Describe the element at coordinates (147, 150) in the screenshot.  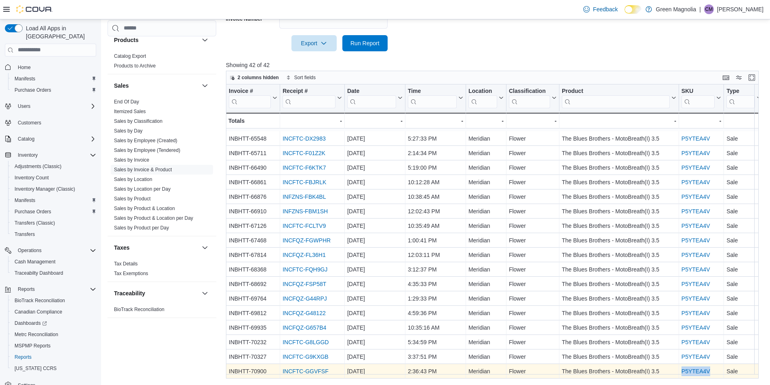
I see `a: Sales by Employee (Tendered)` at that location.